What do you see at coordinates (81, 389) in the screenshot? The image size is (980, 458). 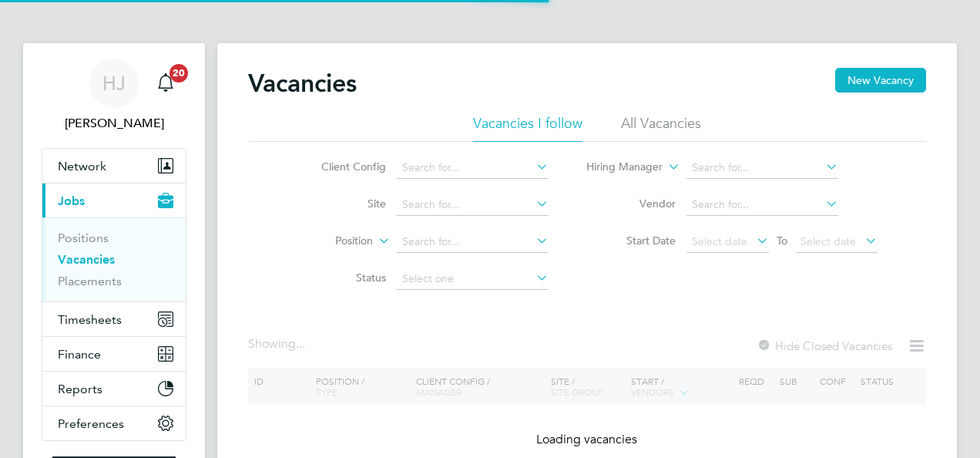 I see `span: Reports` at bounding box center [81, 389].